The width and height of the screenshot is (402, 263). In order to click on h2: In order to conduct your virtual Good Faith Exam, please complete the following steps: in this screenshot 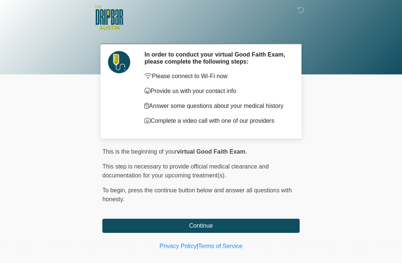, I will do `click(216, 58)`.